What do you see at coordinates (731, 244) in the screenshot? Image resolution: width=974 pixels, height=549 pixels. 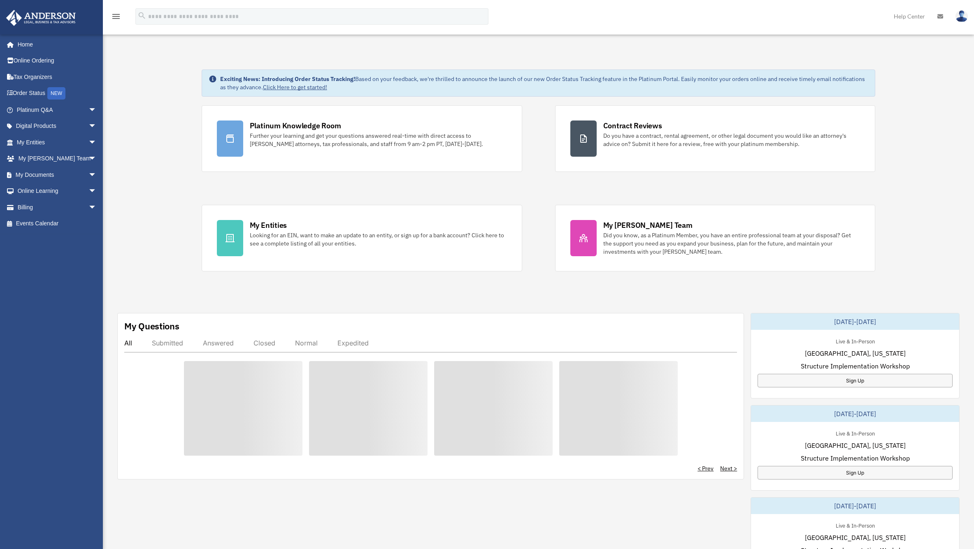 I see `div: Did you know, as a Platinum Member, you have an entire professional team at your disposal? Get th...` at bounding box center [731, 244].